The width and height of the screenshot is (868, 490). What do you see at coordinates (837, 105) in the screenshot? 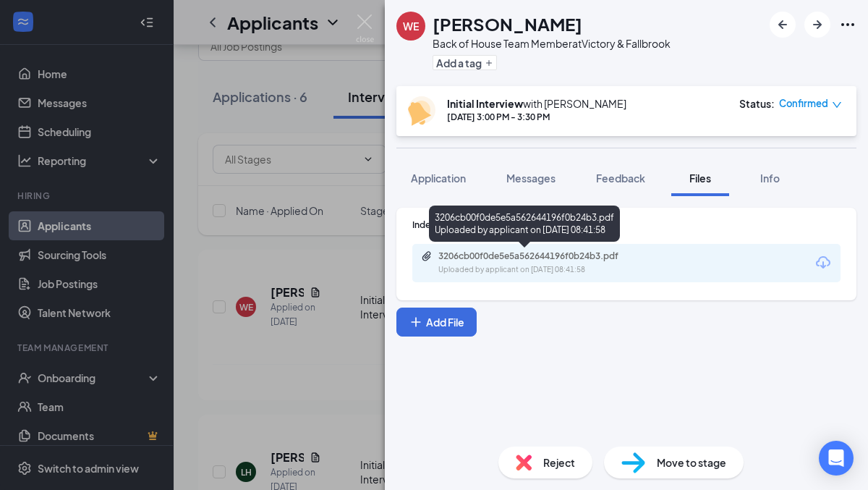
I see `span: down` at bounding box center [837, 105].